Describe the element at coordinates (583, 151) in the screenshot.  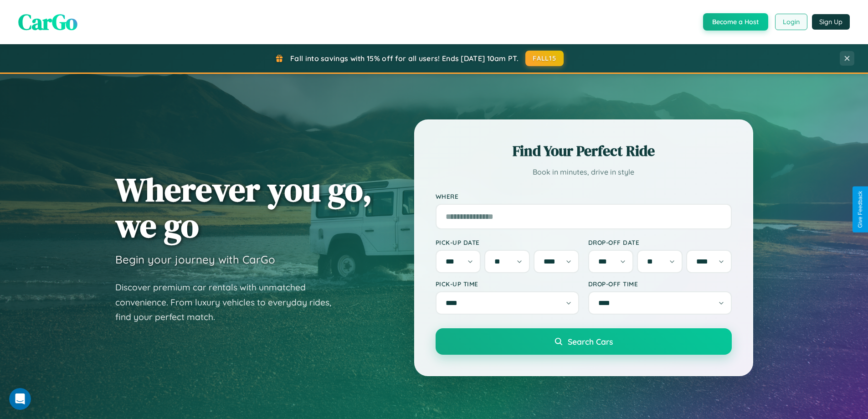
I see `h2: Find Your Perfect Ride` at that location.